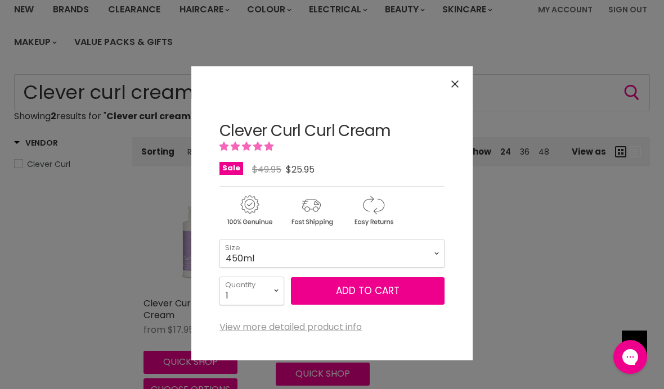 The height and width of the screenshot is (389, 664). What do you see at coordinates (455, 84) in the screenshot?
I see `button: Close` at bounding box center [455, 84].